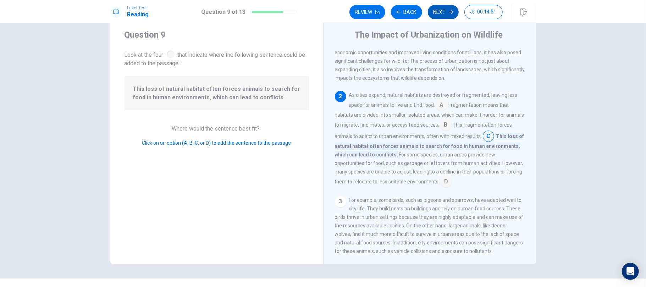 The image size is (646, 287). Describe the element at coordinates (341, 97) in the screenshot. I see `div: 2` at that location.